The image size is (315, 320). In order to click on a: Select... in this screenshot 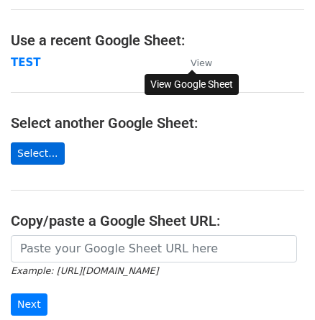, I will do `click(37, 153)`.